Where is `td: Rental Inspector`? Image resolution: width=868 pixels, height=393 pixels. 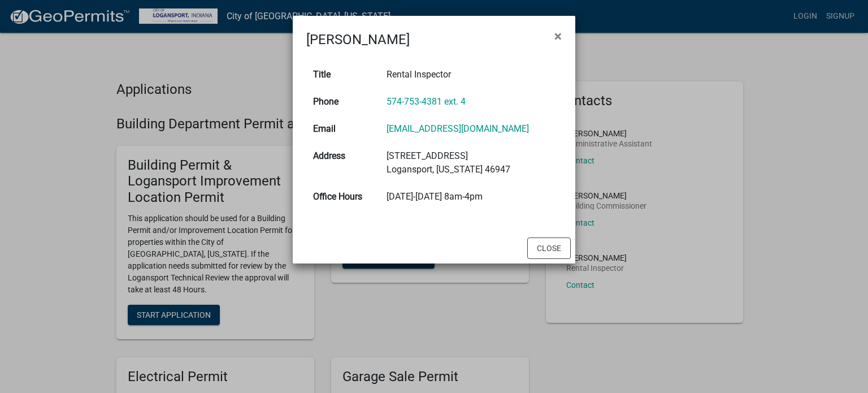 td: Rental Inspector is located at coordinates (470, 74).